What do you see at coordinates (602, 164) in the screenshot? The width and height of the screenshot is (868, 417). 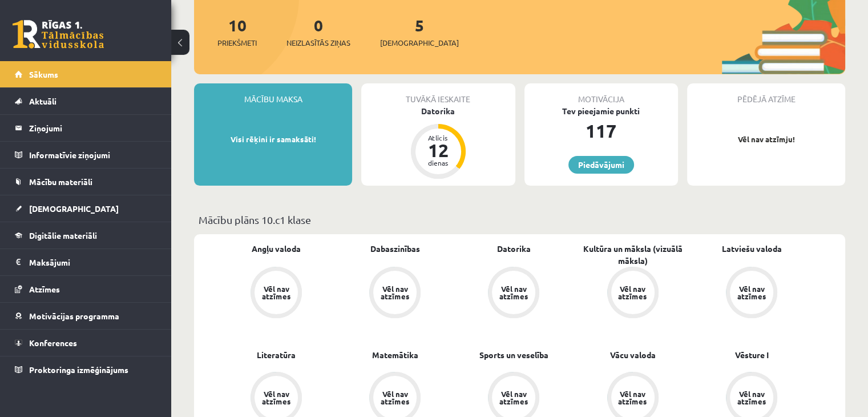 I see `a: Piedāvājumi` at bounding box center [602, 164].